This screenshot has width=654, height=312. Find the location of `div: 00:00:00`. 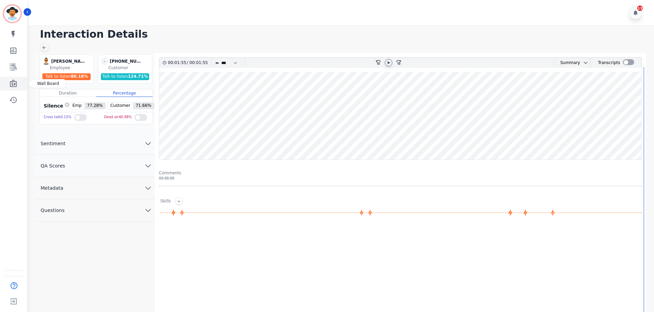

div: 00:00:00 is located at coordinates (401, 178).